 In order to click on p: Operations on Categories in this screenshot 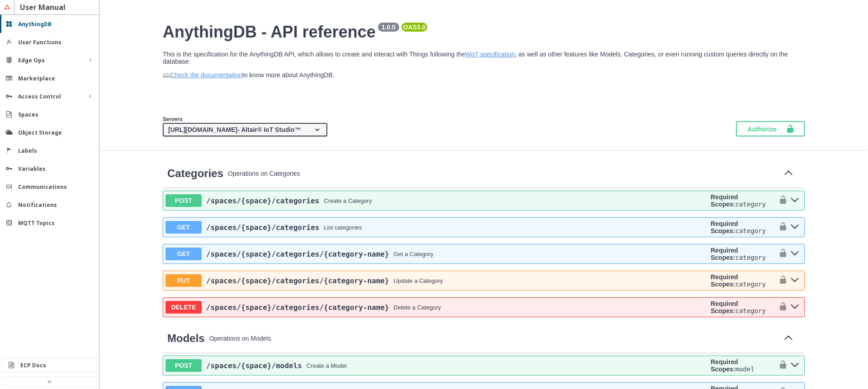, I will do `click(502, 173)`.